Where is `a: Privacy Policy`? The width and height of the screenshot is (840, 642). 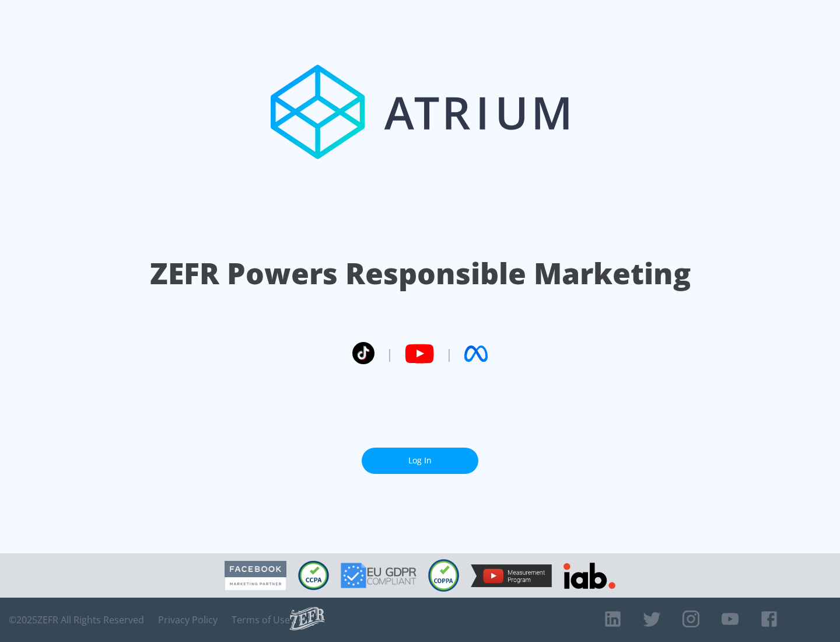 a: Privacy Policy is located at coordinates (188, 619).